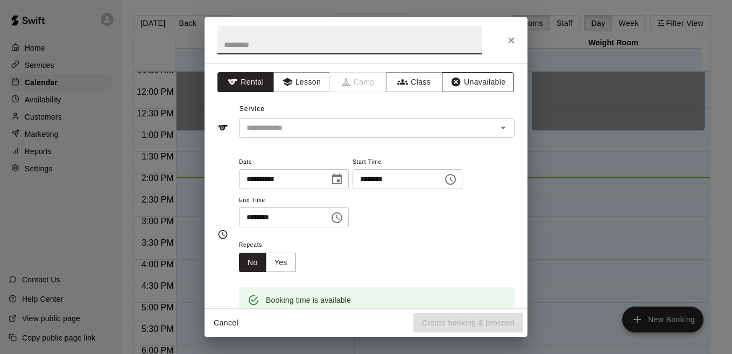 The width and height of the screenshot is (732, 354). Describe the element at coordinates (308, 300) in the screenshot. I see `div: Booking time is available` at that location.